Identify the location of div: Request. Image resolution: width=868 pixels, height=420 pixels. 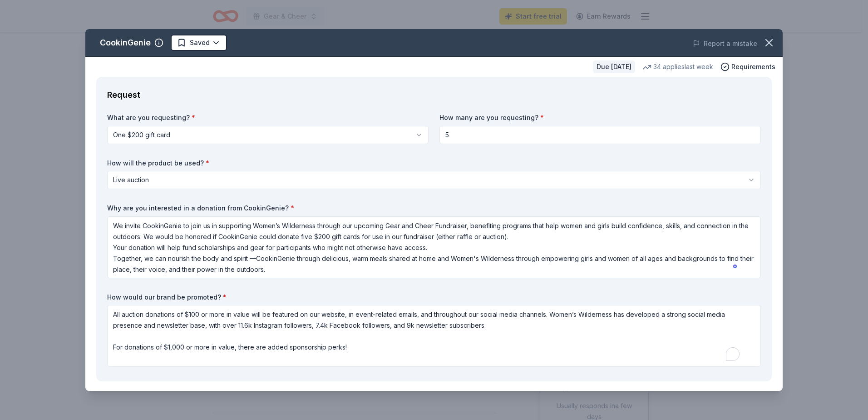
(434, 95).